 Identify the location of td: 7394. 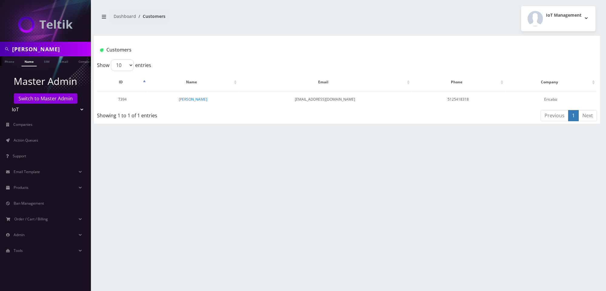
(123, 99).